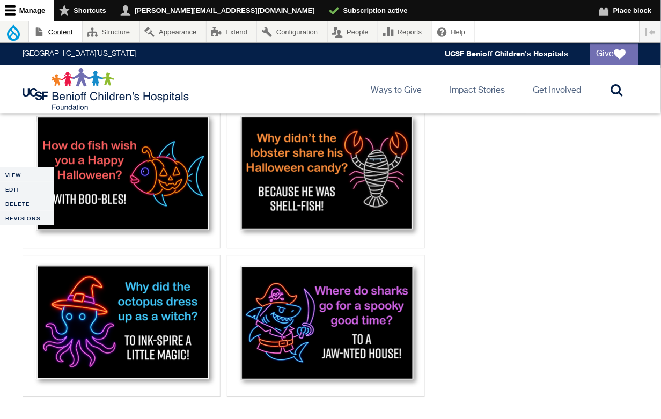 The image size is (661, 419). What do you see at coordinates (477, 89) in the screenshot?
I see `a: Impact Stories` at bounding box center [477, 89].